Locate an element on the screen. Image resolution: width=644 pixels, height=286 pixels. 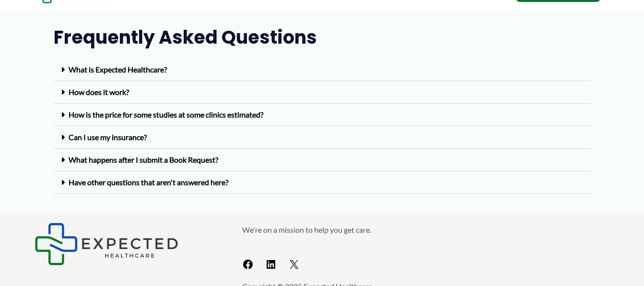
h2: Frequently Asked Questions is located at coordinates (322, 37).